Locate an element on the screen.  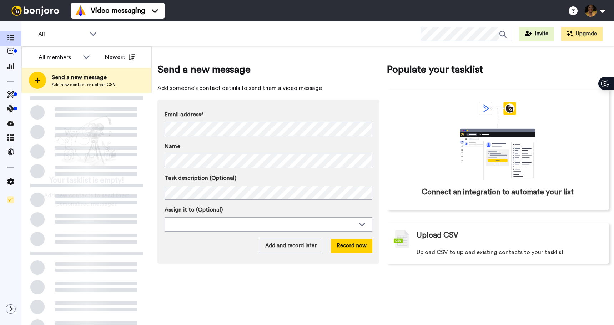
span: Upload CSV is located at coordinates (437, 236).